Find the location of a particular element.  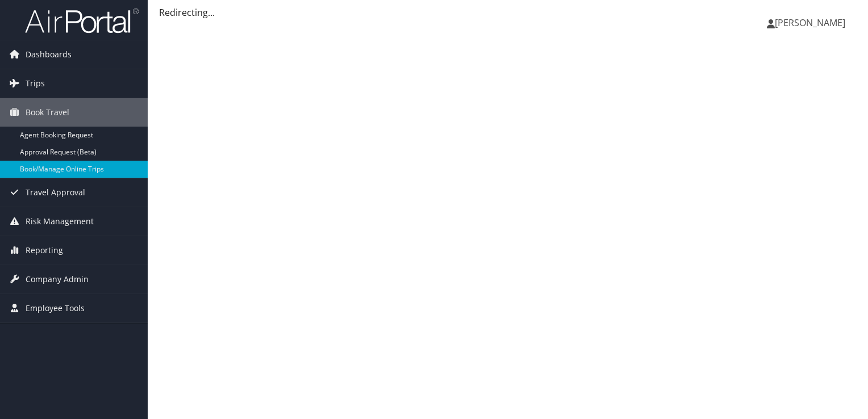

span: Dashboards is located at coordinates (48, 55).